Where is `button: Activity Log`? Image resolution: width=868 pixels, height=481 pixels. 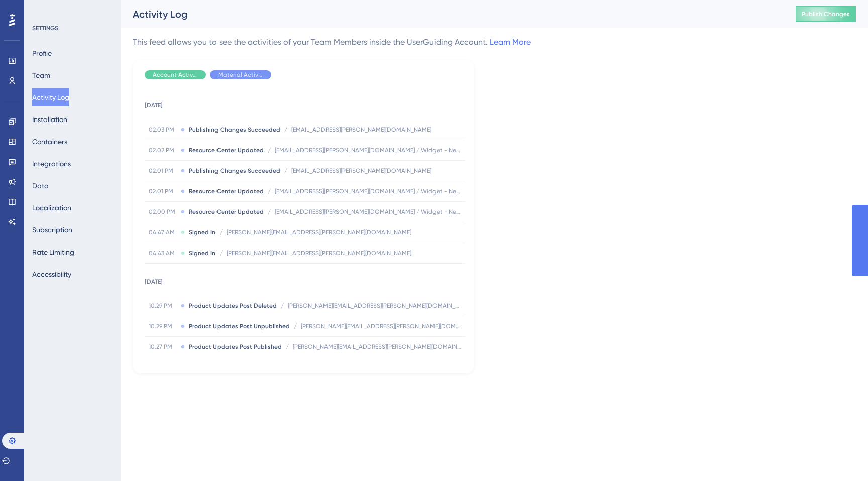 button: Activity Log is located at coordinates (50, 98).